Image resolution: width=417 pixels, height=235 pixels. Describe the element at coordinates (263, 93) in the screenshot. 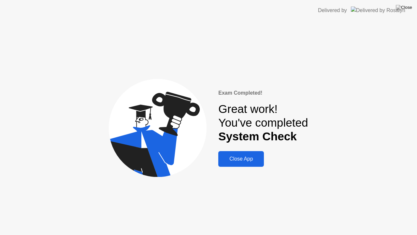

I see `div: Exam Completed!` at that location.